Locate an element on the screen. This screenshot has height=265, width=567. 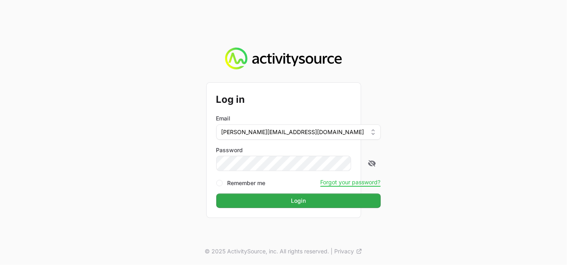
p: © 2025 ActivitySource, inc. All rights reserved. is located at coordinates (267, 251).